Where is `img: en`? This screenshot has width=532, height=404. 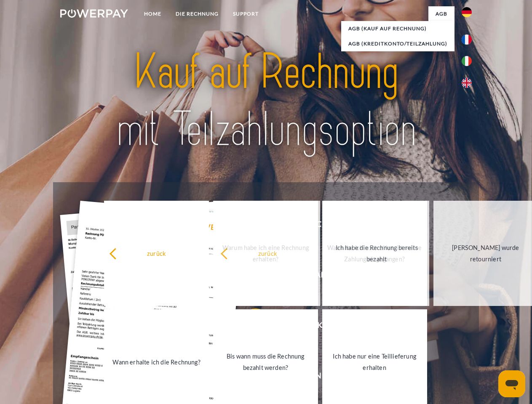 img: en is located at coordinates (467, 83).